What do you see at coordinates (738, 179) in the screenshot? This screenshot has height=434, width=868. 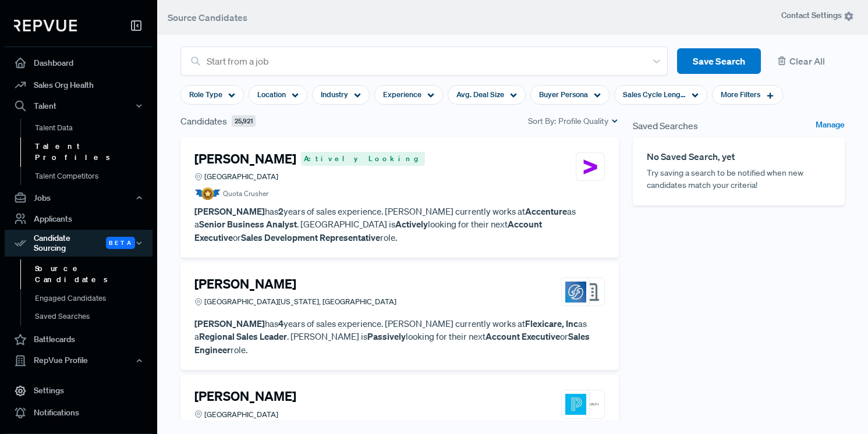 I see `p: Try saving a search to be notified when new candidates match your criteria!` at bounding box center [738, 179].